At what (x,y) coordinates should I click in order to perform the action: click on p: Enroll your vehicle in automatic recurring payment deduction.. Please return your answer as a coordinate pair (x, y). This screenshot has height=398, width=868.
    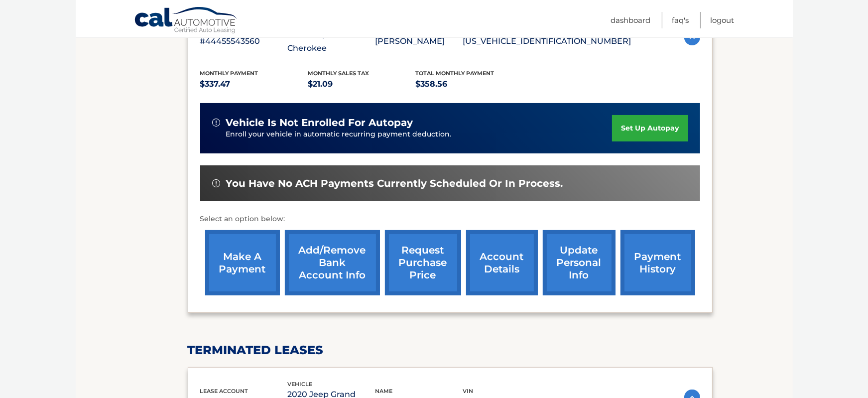
    Looking at the image, I should click on (420, 134).